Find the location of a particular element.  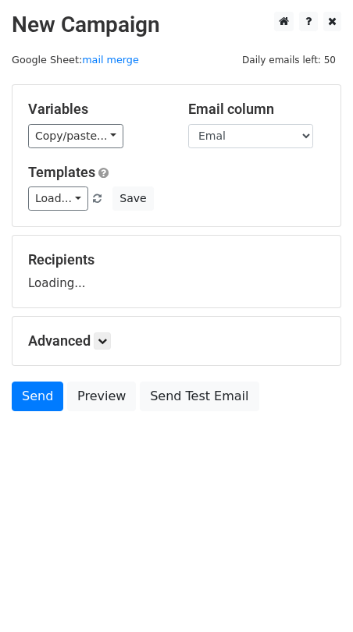

h5: Advanced is located at coordinates (176, 341).